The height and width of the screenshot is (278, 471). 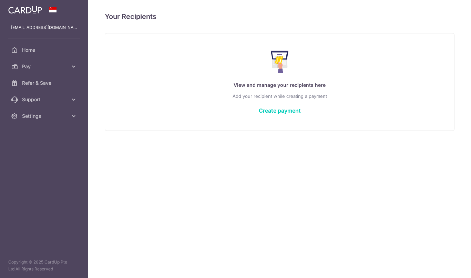 What do you see at coordinates (280, 96) in the screenshot?
I see `p: Add your recipient while creating a payment` at bounding box center [280, 96].